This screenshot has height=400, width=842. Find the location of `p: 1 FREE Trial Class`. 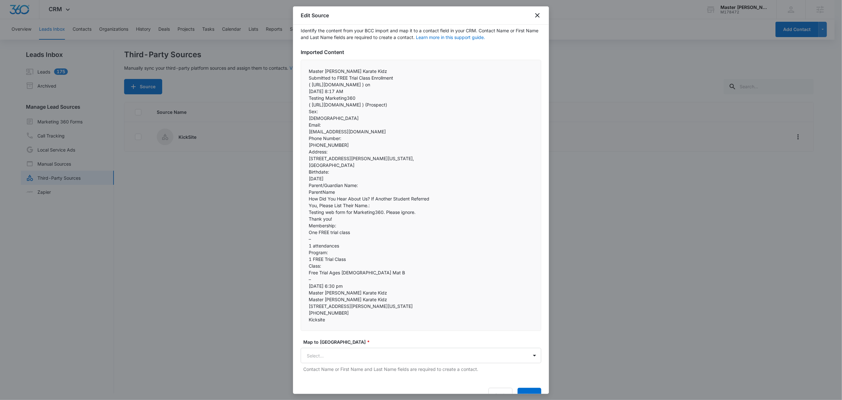

p: 1 FREE Trial Class is located at coordinates (421, 259).